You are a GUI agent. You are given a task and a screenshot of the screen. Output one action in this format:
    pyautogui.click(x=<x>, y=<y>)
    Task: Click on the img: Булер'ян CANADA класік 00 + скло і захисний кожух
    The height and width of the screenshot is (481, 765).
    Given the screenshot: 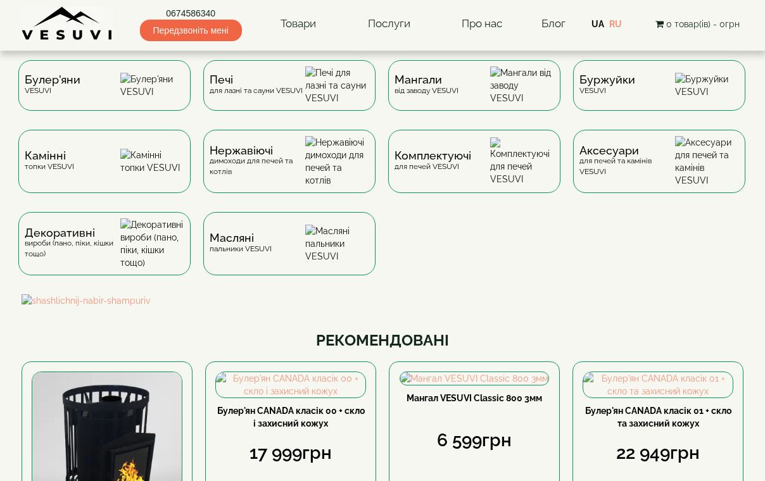 What is the action you would take?
    pyautogui.click(x=291, y=385)
    